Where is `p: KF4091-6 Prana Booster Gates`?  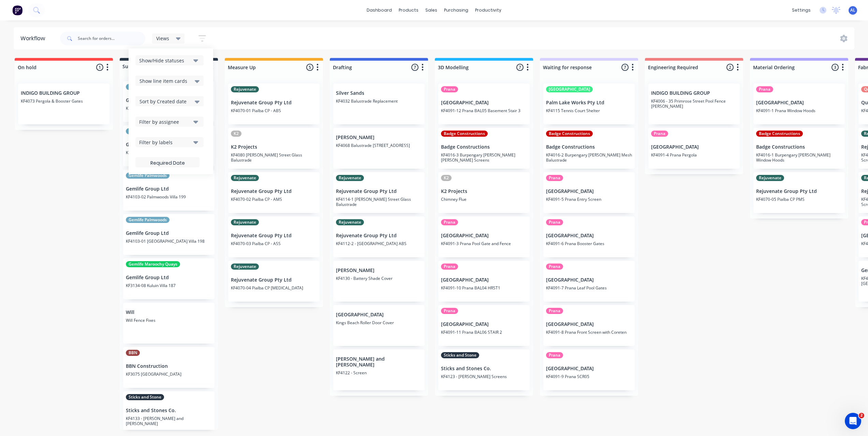 p: KF4091-6 Prana Booster Gates is located at coordinates (589, 244).